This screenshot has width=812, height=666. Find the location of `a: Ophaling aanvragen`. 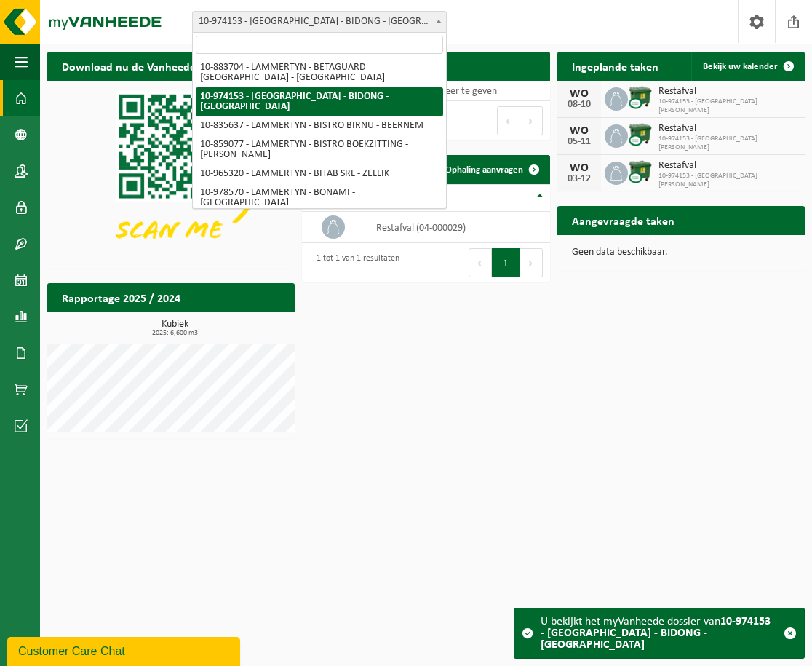

a: Ophaling aanvragen is located at coordinates (491, 169).